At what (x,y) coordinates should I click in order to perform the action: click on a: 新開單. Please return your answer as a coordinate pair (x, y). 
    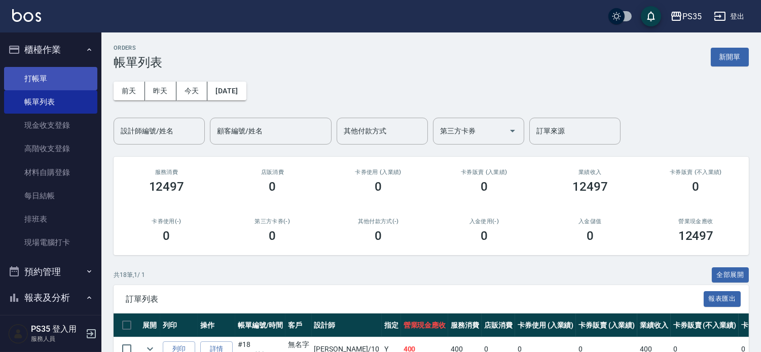
    Looking at the image, I should click on (730, 56).